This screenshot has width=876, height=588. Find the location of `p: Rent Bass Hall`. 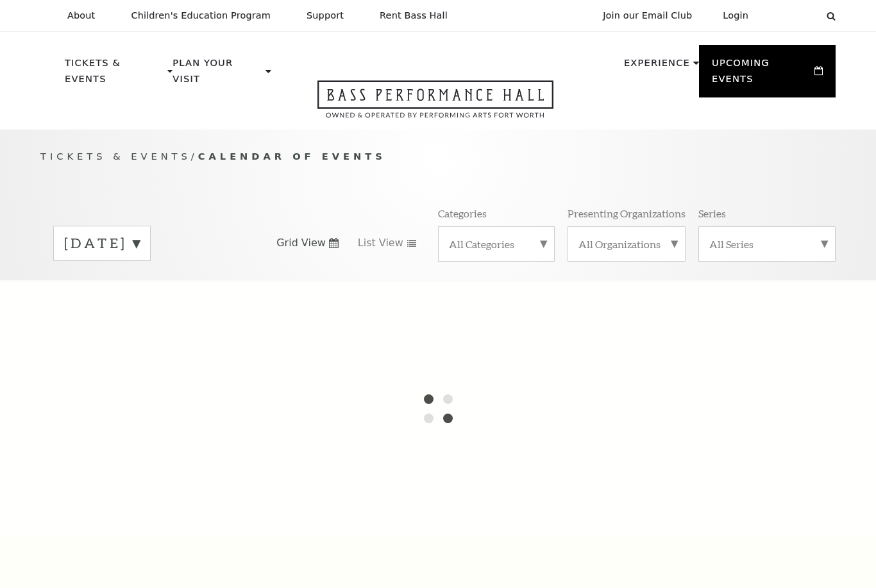

p: Rent Bass Hall is located at coordinates (414, 15).